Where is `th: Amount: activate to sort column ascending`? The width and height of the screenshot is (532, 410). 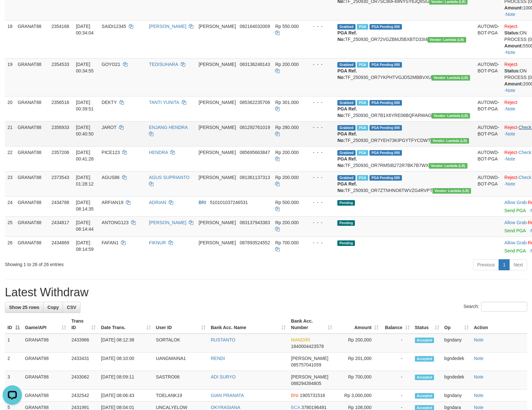 th: Amount: activate to sort column ascending is located at coordinates (358, 324).